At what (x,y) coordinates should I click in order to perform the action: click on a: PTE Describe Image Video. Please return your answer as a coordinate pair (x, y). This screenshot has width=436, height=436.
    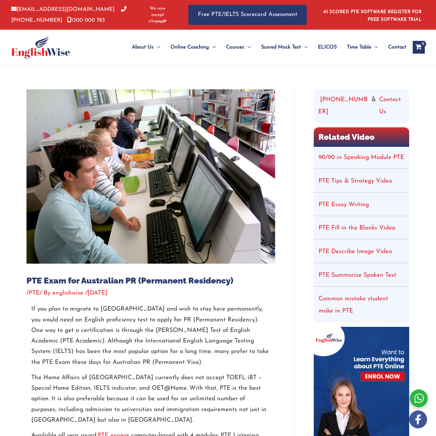
    Looking at the image, I should click on (355, 252).